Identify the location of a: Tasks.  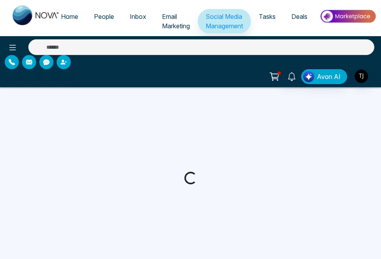
(267, 17).